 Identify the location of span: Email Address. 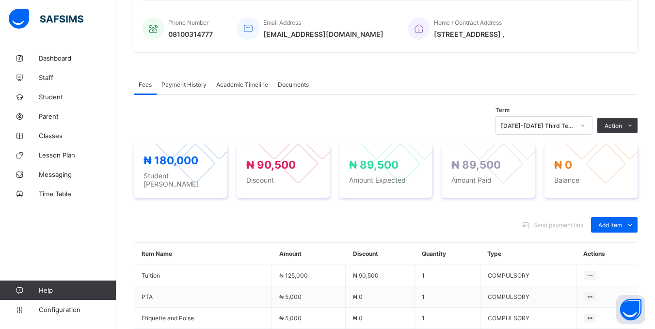
(282, 22).